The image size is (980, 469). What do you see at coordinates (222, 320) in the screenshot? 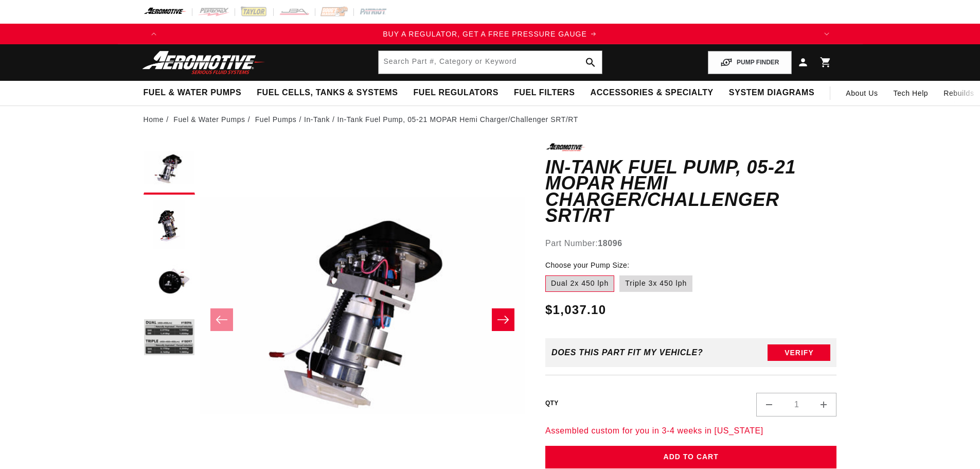
I see `button: Slide left` at bounding box center [222, 320].